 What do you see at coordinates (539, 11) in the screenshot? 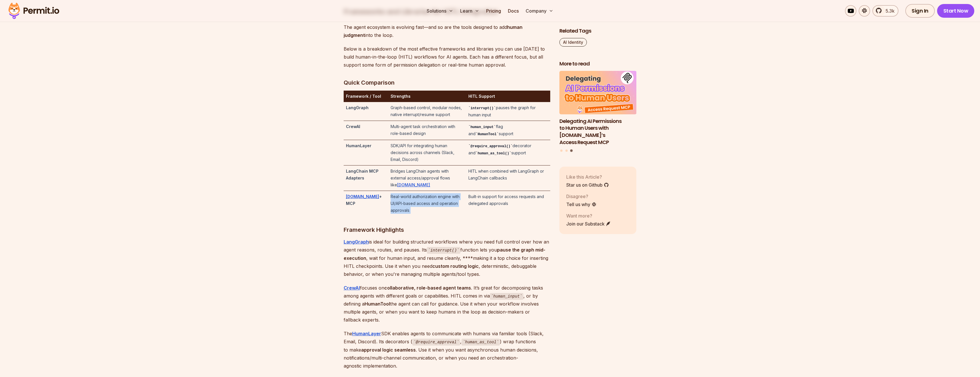
I see `button: Company` at bounding box center [539, 11].